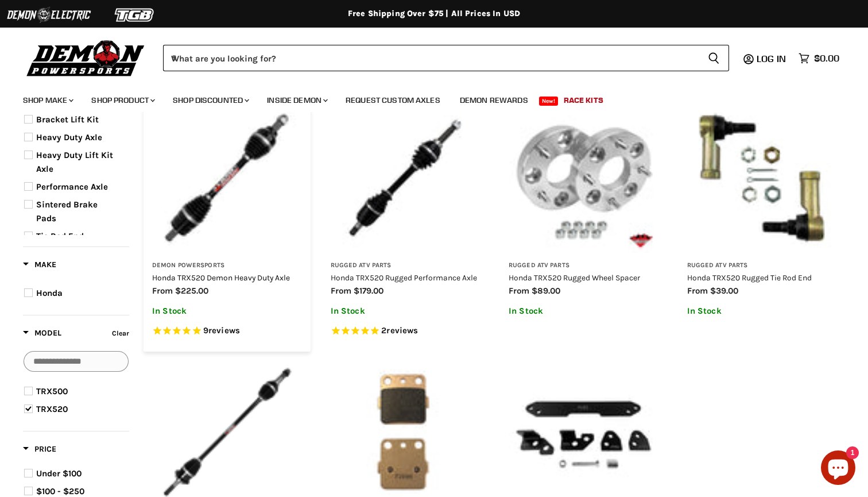 The width and height of the screenshot is (868, 497). What do you see at coordinates (227, 330) in the screenshot?
I see `span: Rated 4.8 out of 5 stars 9 reviews` at bounding box center [227, 330].